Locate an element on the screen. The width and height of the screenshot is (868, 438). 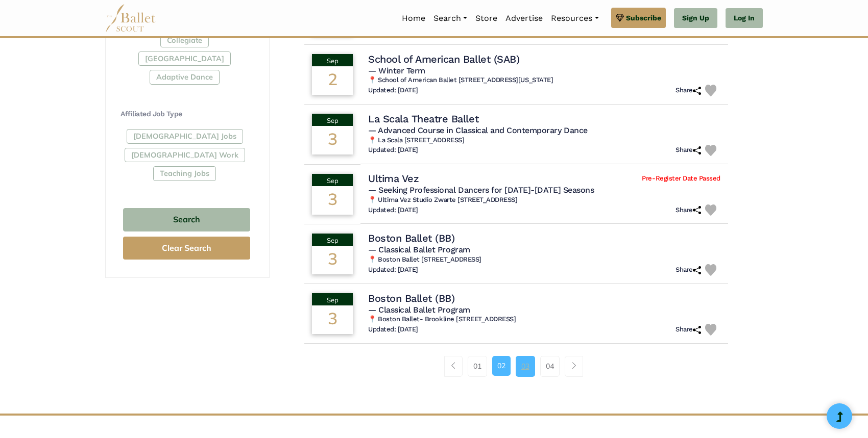
img: gem.svg is located at coordinates (620, 18).